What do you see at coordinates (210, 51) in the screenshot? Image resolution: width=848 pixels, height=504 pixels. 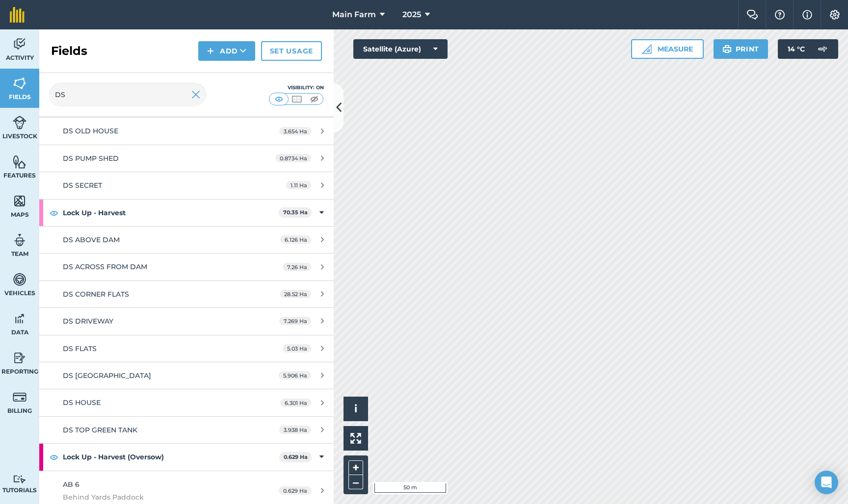 I see `img: svg+xml;base64,PHN2ZyB4bWxucz0iaHR0cDovL3d3dy53My5vcmcvMjAwMC9zdmciIHdpZHRoPSIxNCIgaGVpZ2h0PSIyNC...` at bounding box center [210, 51].